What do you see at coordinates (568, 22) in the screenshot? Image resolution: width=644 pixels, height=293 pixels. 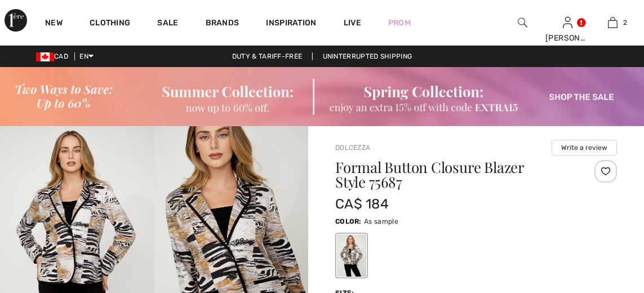 I see `img: My Info` at bounding box center [568, 22].